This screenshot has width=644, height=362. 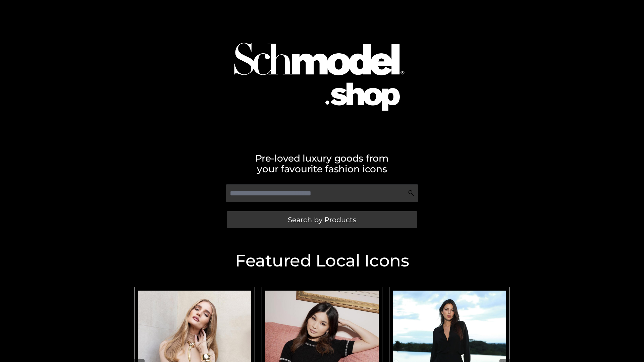 What do you see at coordinates (322, 261) in the screenshot?
I see `h2: Featured Local Icons​` at bounding box center [322, 261].